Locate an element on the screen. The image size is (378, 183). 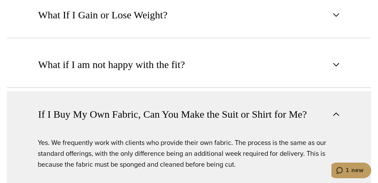
span: What If I Gain or Lose Weight? is located at coordinates (103, 15).